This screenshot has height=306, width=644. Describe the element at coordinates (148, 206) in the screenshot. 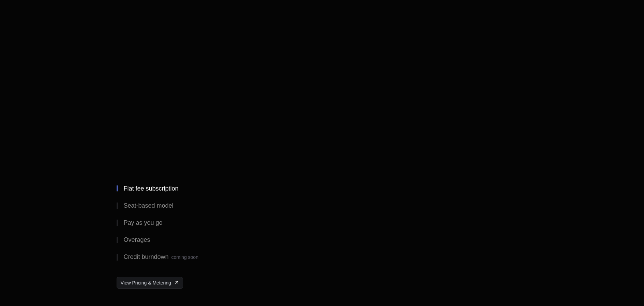

I see `div: Seat-based model` at that location.